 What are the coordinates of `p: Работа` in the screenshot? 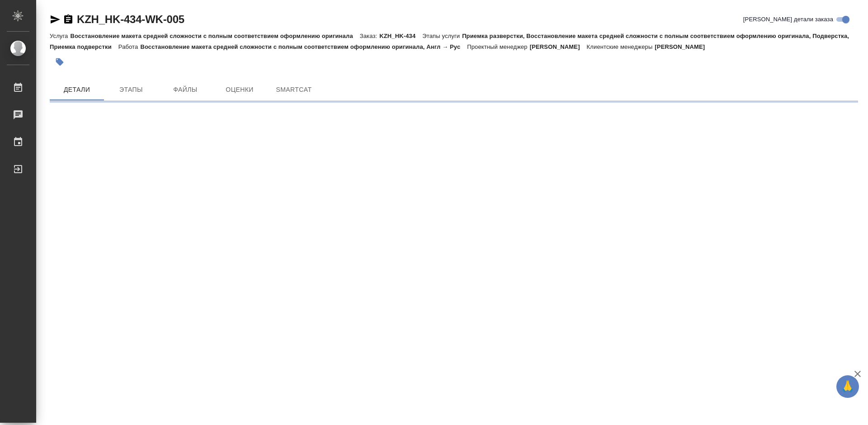 It's located at (129, 46).